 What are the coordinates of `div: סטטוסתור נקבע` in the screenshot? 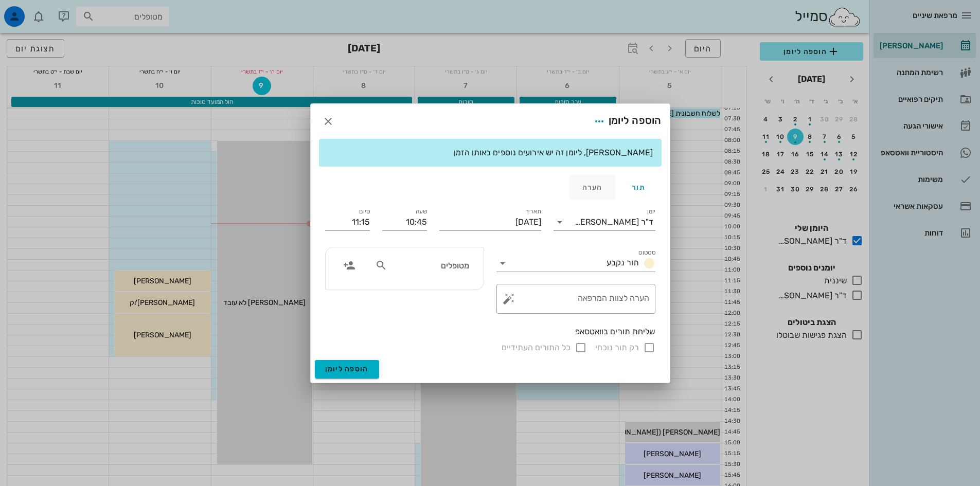 It's located at (576, 263).